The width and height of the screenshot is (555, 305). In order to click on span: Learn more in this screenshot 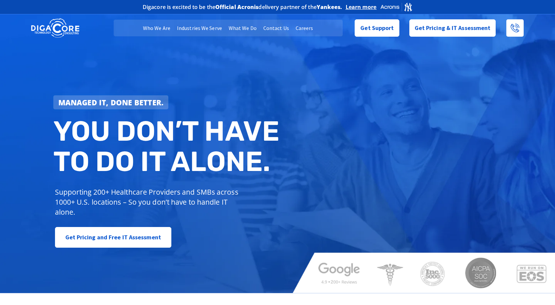, I will do `click(361, 7)`.